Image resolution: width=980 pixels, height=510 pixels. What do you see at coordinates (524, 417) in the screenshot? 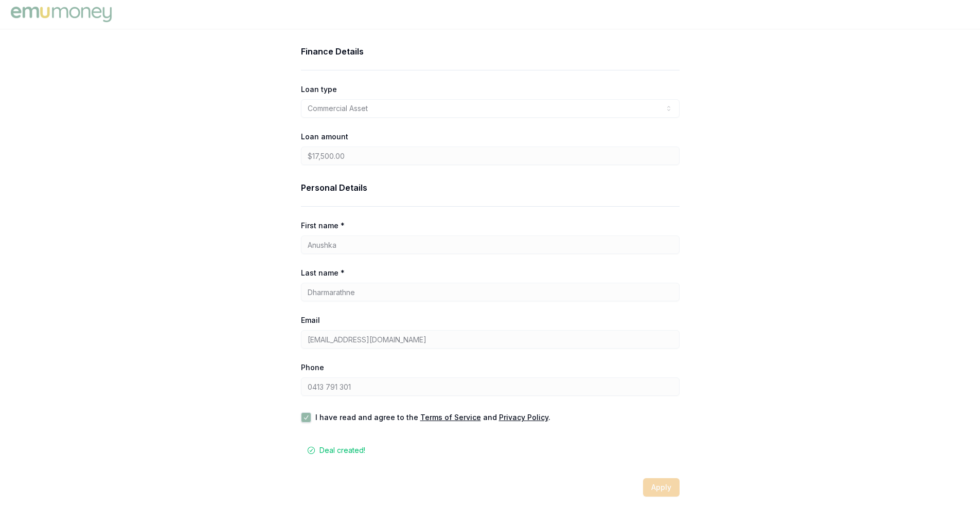
I see `u: Privacy Policy` at bounding box center [524, 417].